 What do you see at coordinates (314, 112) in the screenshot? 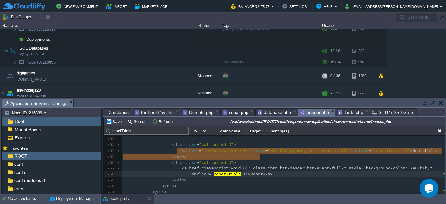
I see `span: header.php` at bounding box center [314, 112].